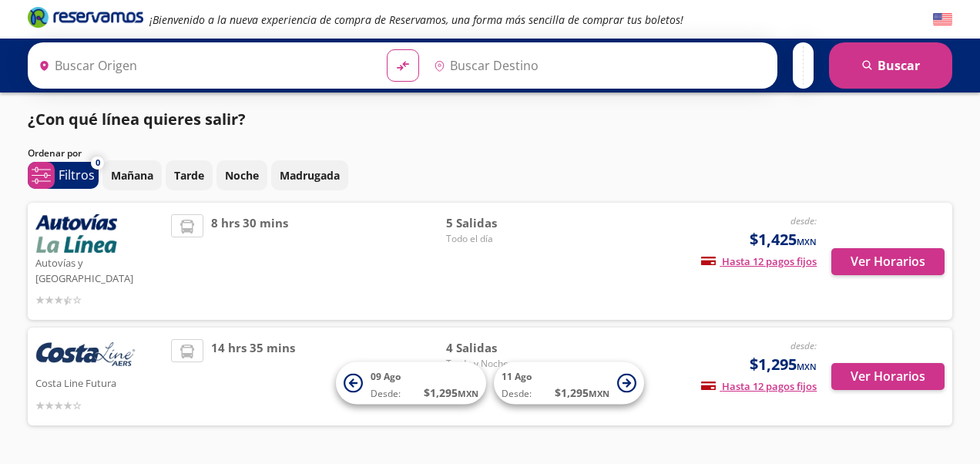 The image size is (980, 464). I want to click on span: $1,295, so click(782, 364).